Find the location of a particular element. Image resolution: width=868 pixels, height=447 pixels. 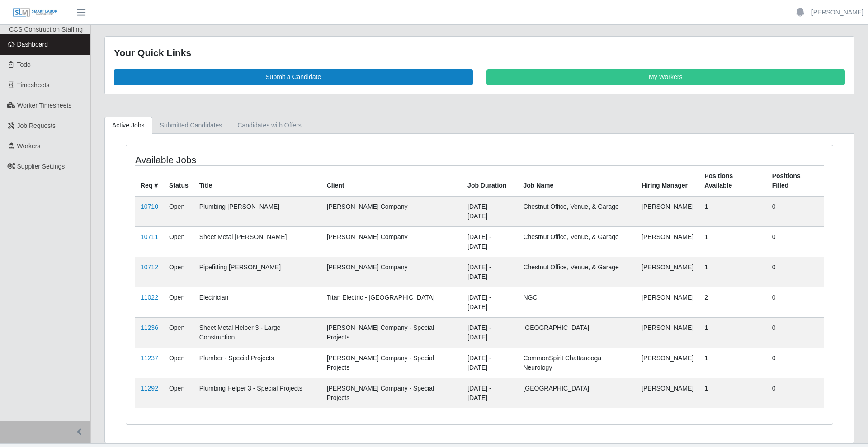

a: Submitted Candidates is located at coordinates (191, 125).